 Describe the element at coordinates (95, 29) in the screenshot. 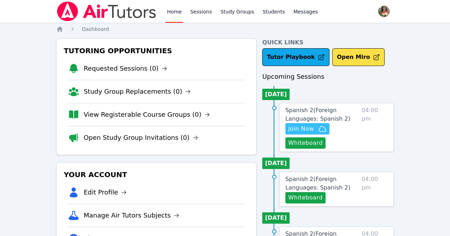

I see `a: Dashboard` at that location.